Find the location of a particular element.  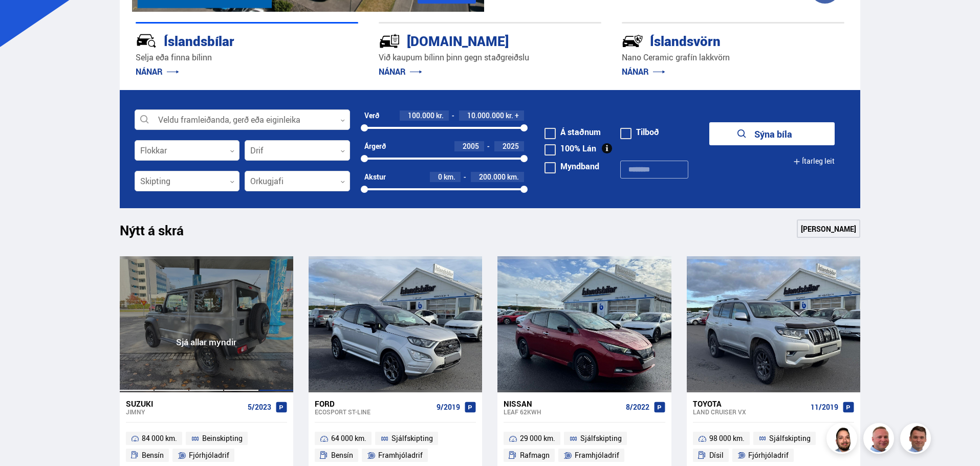

span: 200.000 is located at coordinates (493, 176).